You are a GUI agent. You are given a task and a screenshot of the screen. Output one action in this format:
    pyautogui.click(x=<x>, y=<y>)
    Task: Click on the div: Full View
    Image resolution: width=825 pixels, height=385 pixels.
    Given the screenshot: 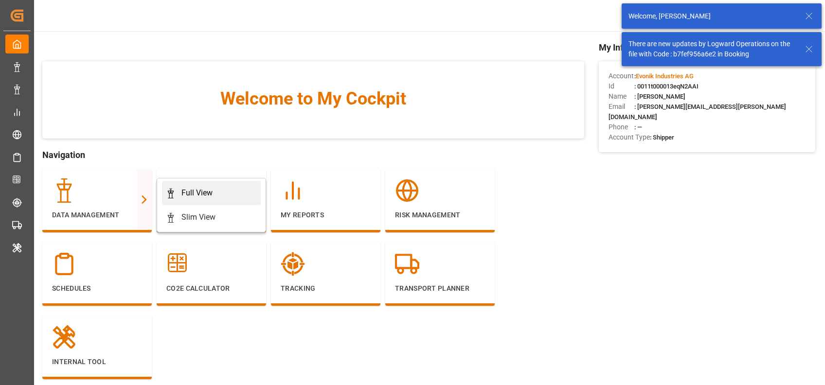 What is the action you would take?
    pyautogui.click(x=197, y=193)
    